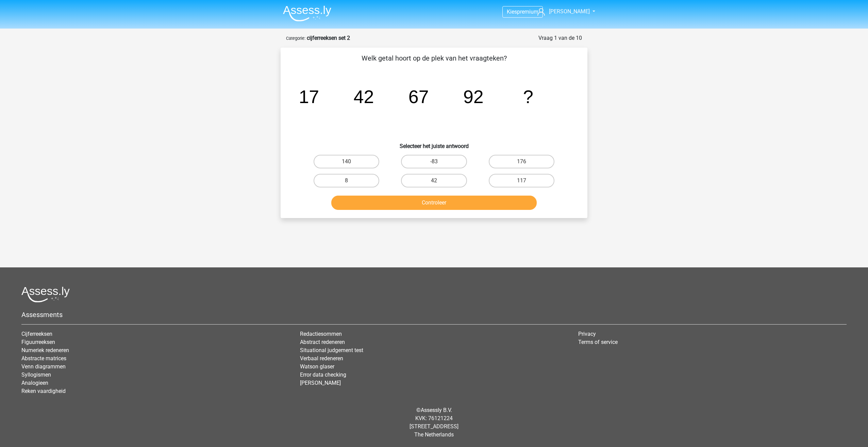  What do you see at coordinates (560, 38) in the screenshot?
I see `div: Vraag 1 van de 10` at bounding box center [560, 38].